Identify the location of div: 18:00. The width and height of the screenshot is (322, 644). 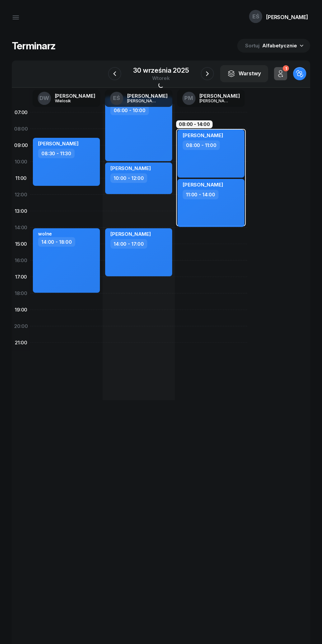
(21, 294).